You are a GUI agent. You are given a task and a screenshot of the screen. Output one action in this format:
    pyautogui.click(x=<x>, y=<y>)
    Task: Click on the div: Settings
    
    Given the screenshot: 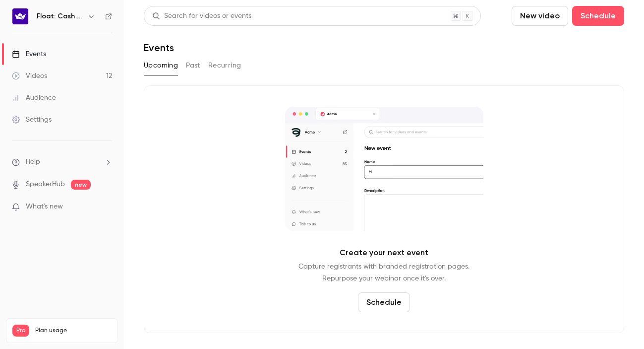 What is the action you would take?
    pyautogui.click(x=32, y=120)
    